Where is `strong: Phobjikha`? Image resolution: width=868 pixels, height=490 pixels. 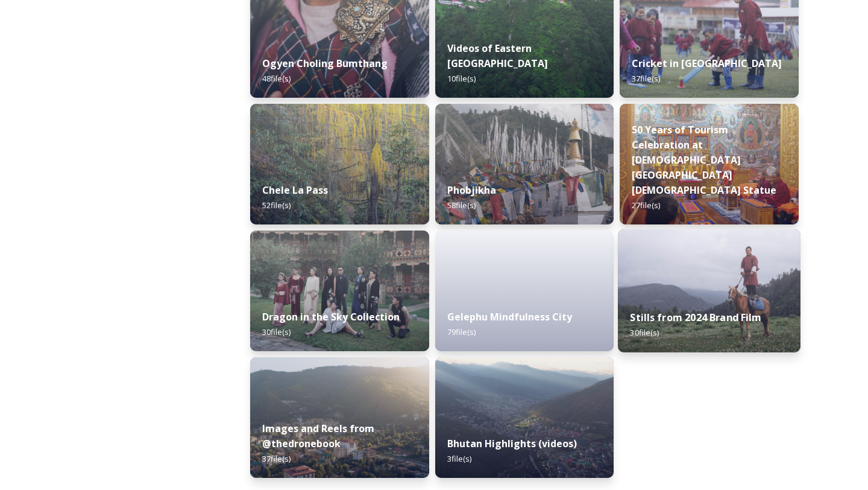
strong: Phobjikha is located at coordinates (471, 190).